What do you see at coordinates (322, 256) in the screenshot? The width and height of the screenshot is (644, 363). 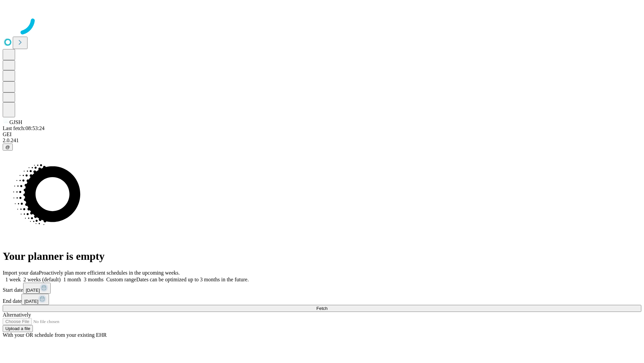 I see `h1: Your planner is empty` at bounding box center [322, 256].